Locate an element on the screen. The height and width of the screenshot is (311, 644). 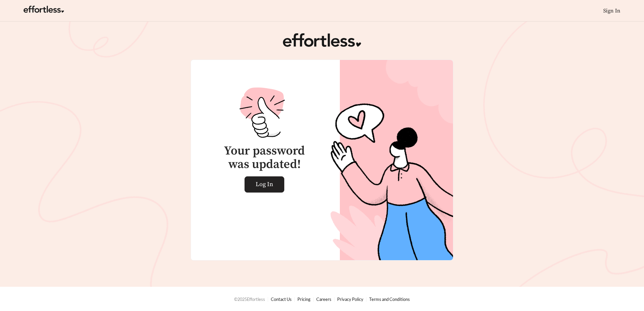
a: Terms and Conditions is located at coordinates (389, 299).